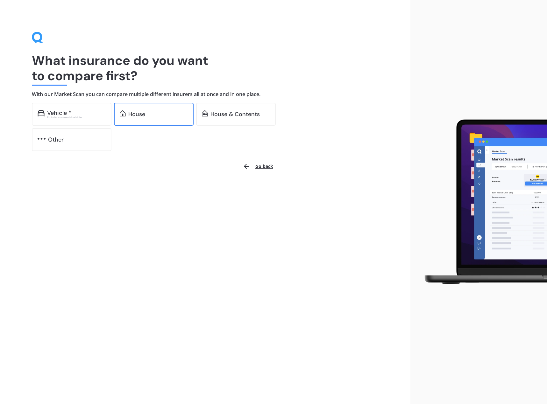 This screenshot has width=547, height=404. I want to click on h4: With our Market Scan you can compare multiple different insurers all at once and in one place., so click(205, 94).